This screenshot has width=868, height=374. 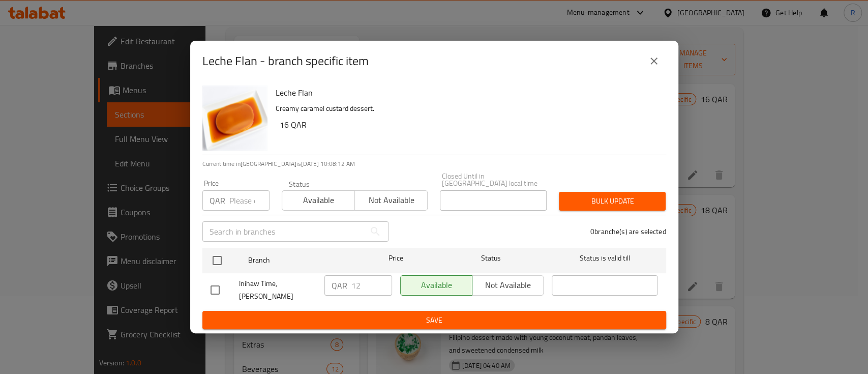 What do you see at coordinates (235, 118) in the screenshot?
I see `img: Leche Flan` at bounding box center [235, 118].